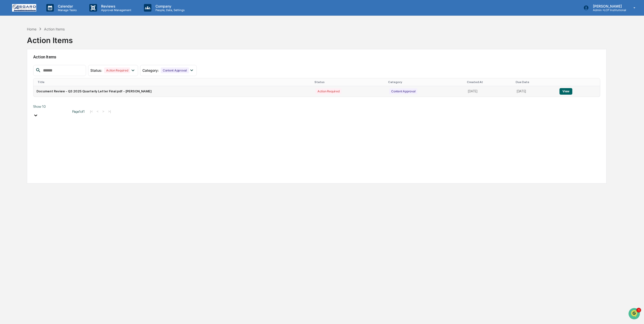  What do you see at coordinates (116, 10) in the screenshot?
I see `p: Approval Management` at bounding box center [116, 10].